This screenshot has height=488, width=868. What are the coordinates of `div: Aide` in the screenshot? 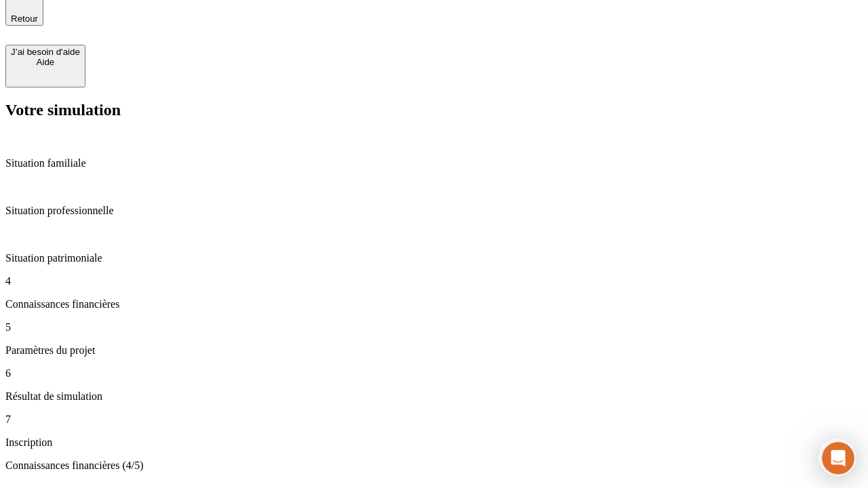 It's located at (46, 62).